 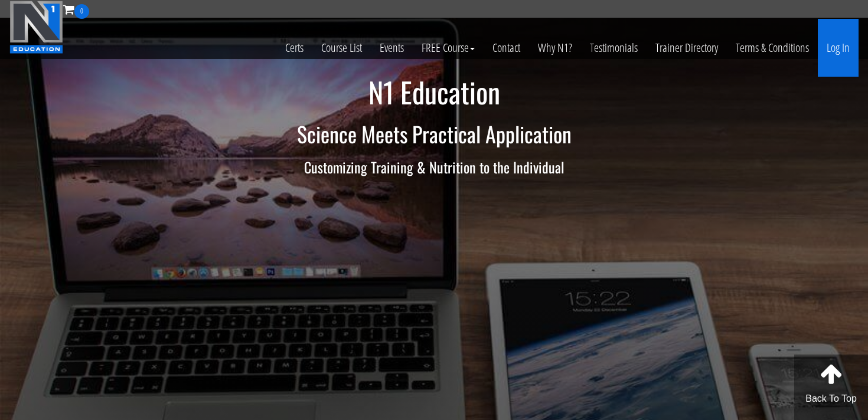 What do you see at coordinates (391, 48) in the screenshot?
I see `a: Events` at bounding box center [391, 48].